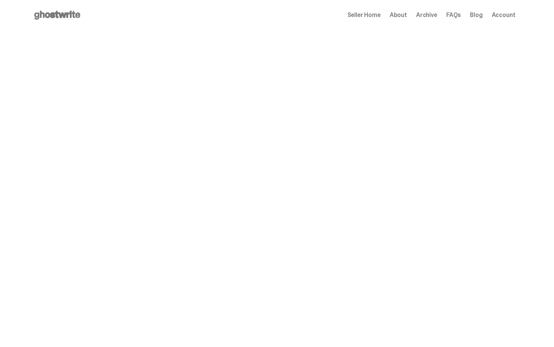 The width and height of the screenshot is (554, 347). What do you see at coordinates (399, 15) in the screenshot?
I see `a: About` at bounding box center [399, 15].